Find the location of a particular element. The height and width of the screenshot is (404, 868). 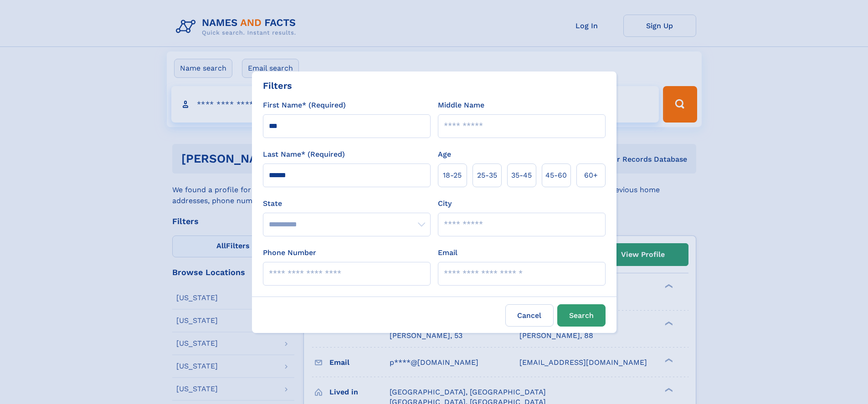

span: 18‑25 is located at coordinates (452, 175).